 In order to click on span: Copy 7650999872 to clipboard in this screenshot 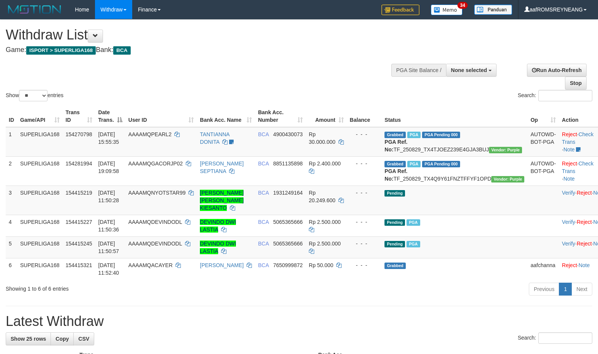, I will do `click(288, 265)`.